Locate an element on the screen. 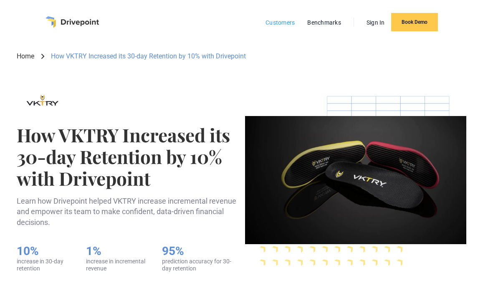 The image size is (483, 298). h5: 1% is located at coordinates (116, 251).